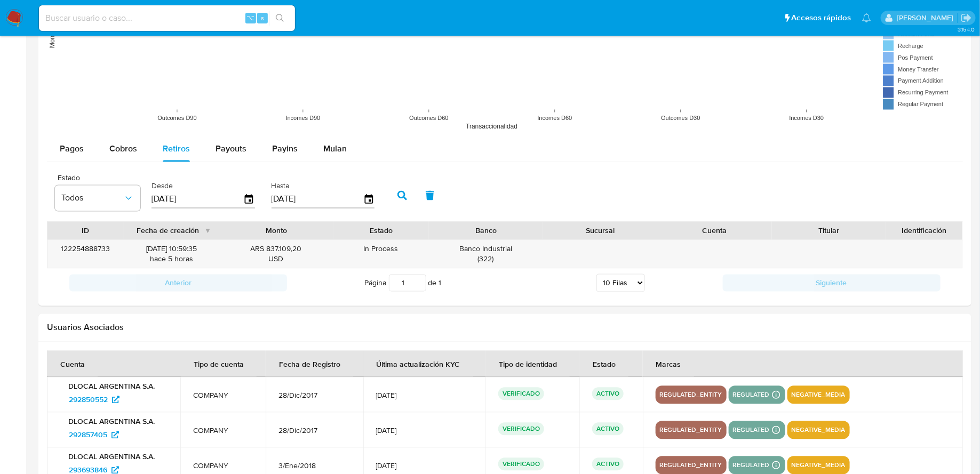 The width and height of the screenshot is (980, 474). I want to click on h2: Usuarios Asociados, so click(504, 328).